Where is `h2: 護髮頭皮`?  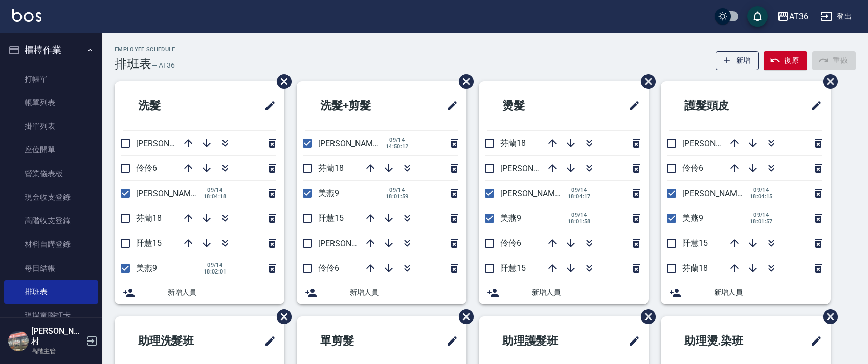
h2: 護髮頭皮 is located at coordinates (722, 106).